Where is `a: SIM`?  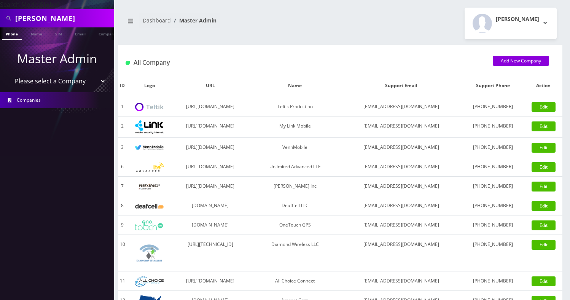
a: SIM is located at coordinates (59, 33).